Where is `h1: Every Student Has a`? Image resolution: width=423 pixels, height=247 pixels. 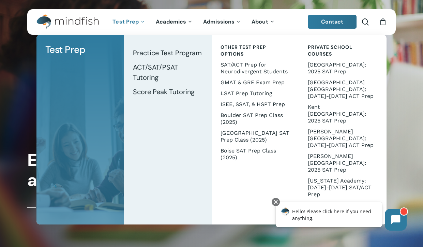
h1: Every Student Has a is located at coordinates (117, 170).